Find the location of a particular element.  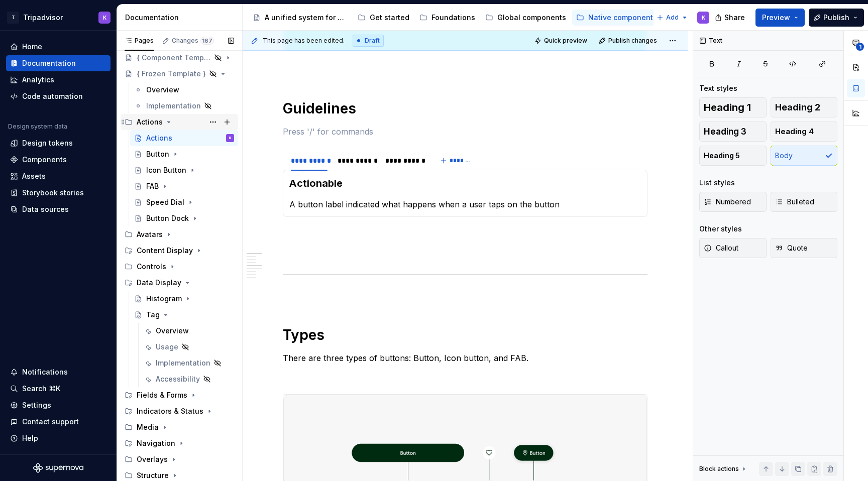

button: Add is located at coordinates (672, 18).